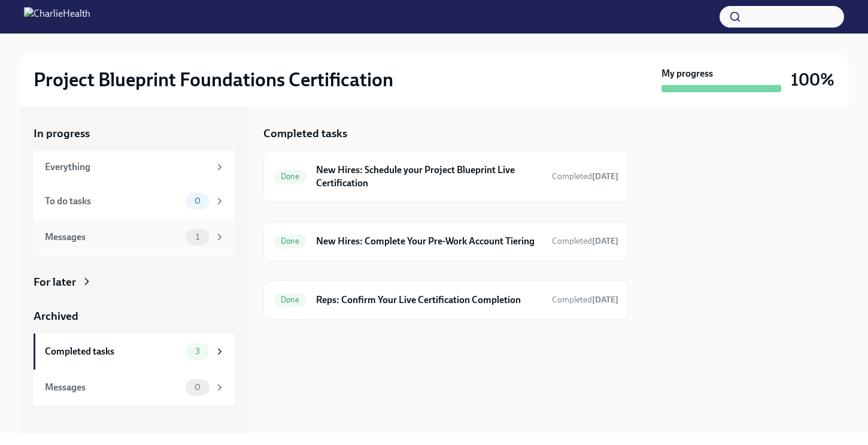 The height and width of the screenshot is (445, 868). What do you see at coordinates (134, 316) in the screenshot?
I see `a: Archived` at bounding box center [134, 316].